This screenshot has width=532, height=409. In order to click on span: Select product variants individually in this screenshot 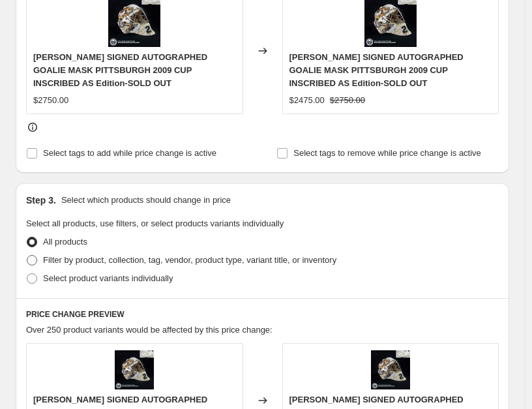, I will do `click(108, 278)`.